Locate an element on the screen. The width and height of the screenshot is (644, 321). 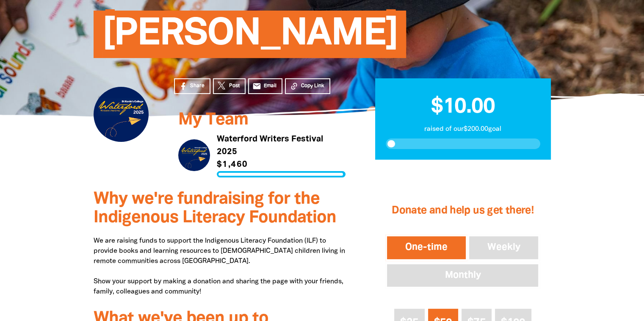
a: Post is located at coordinates (229, 86).